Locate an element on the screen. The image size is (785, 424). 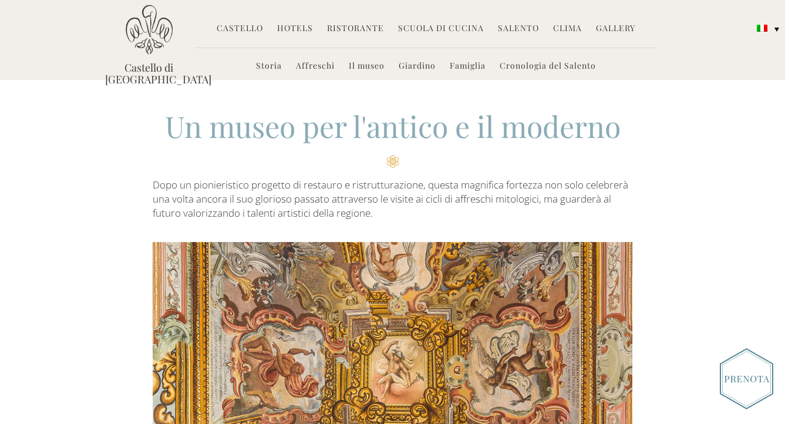
a: Famiglia is located at coordinates (468, 66).